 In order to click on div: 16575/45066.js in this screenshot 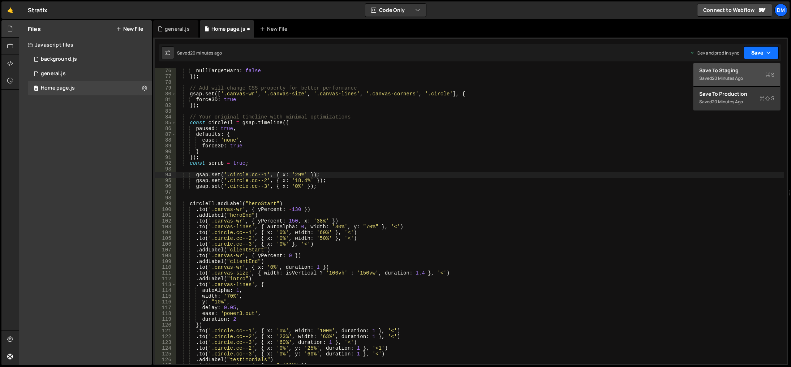, I will do `click(90, 59)`.